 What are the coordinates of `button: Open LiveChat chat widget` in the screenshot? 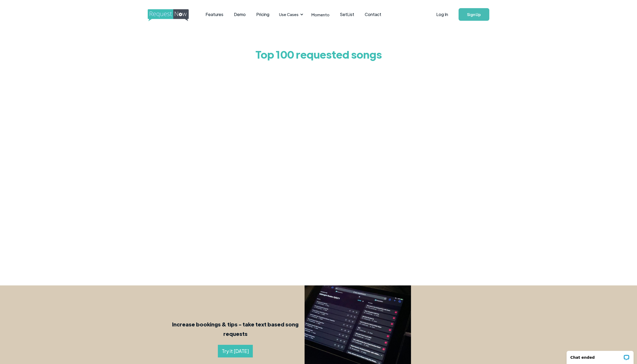 It's located at (63, 10).